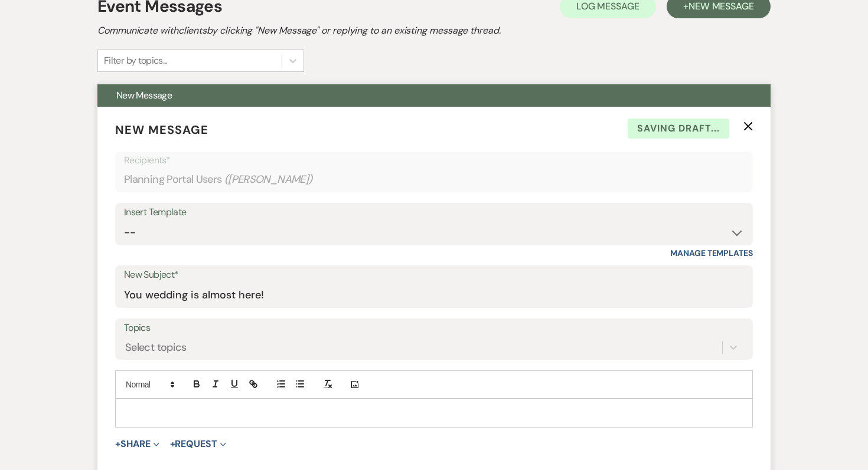  What do you see at coordinates (434, 31) in the screenshot?
I see `h2: Communicate with clients by clicking "New Message" or replying to an existing message thread.` at bounding box center [434, 31].